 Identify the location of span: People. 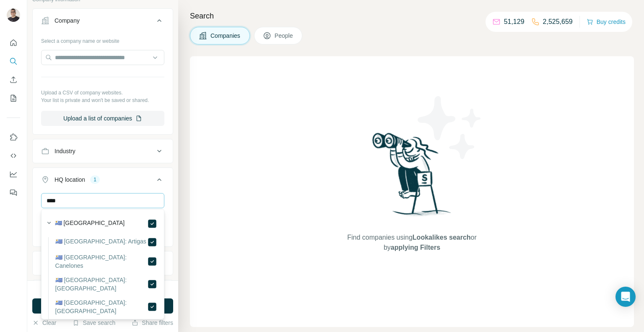
(284, 36).